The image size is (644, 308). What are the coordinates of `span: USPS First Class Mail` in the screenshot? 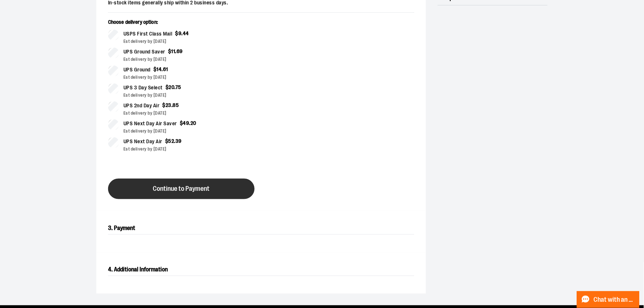 It's located at (148, 34).